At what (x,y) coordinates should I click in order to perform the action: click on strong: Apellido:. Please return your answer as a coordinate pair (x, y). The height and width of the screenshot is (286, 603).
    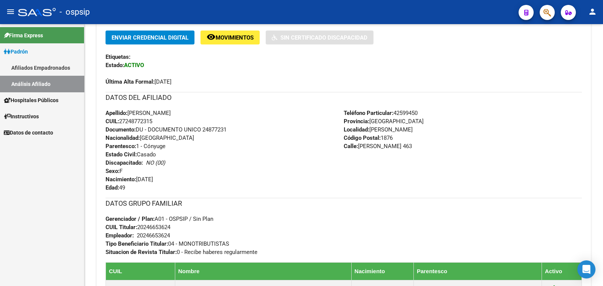
    Looking at the image, I should click on (116, 113).